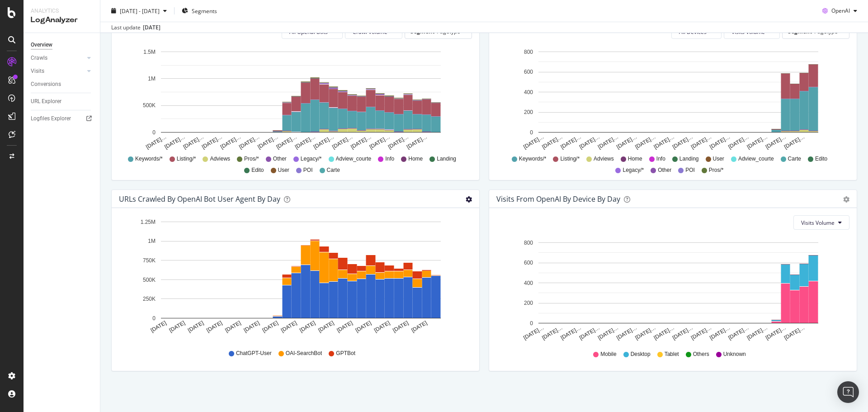 The width and height of the screenshot is (868, 412). I want to click on span: Desktop, so click(640, 354).